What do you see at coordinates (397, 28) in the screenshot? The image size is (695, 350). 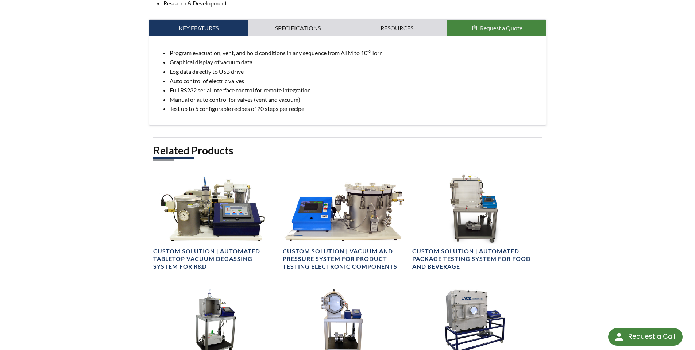 I see `a: Resources` at bounding box center [397, 28].